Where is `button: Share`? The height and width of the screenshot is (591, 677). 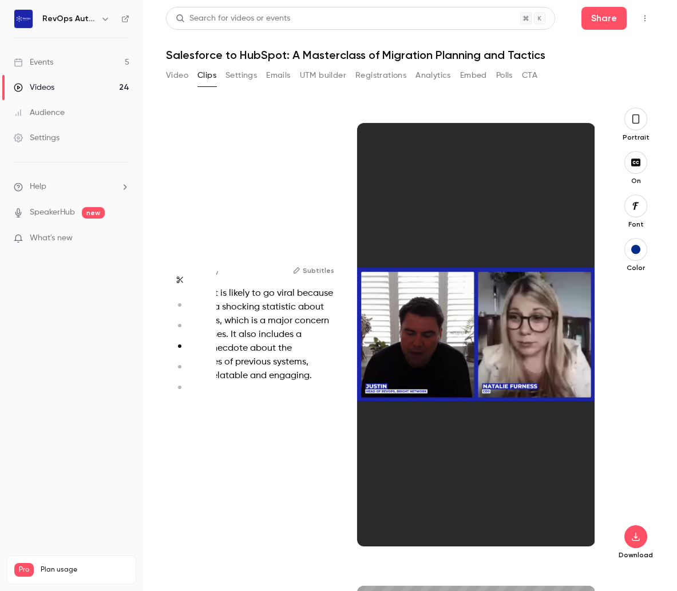 button: Share is located at coordinates (603, 18).